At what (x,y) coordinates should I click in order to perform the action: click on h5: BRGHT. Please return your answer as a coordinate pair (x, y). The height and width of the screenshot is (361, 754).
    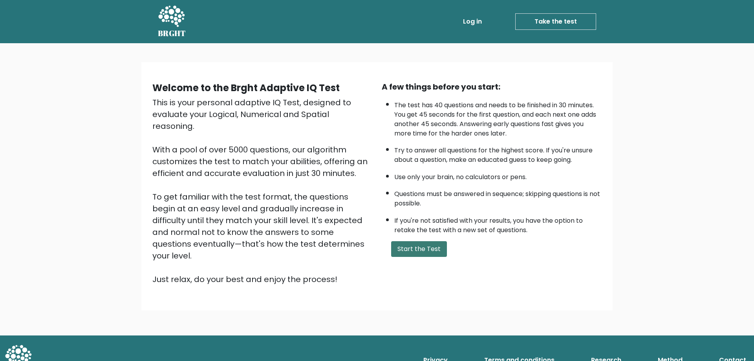
    Looking at the image, I should click on (172, 33).